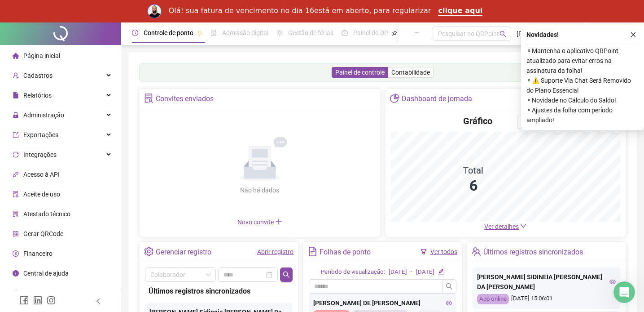 This screenshot has width=644, height=312. I want to click on span: api, so click(16, 175).